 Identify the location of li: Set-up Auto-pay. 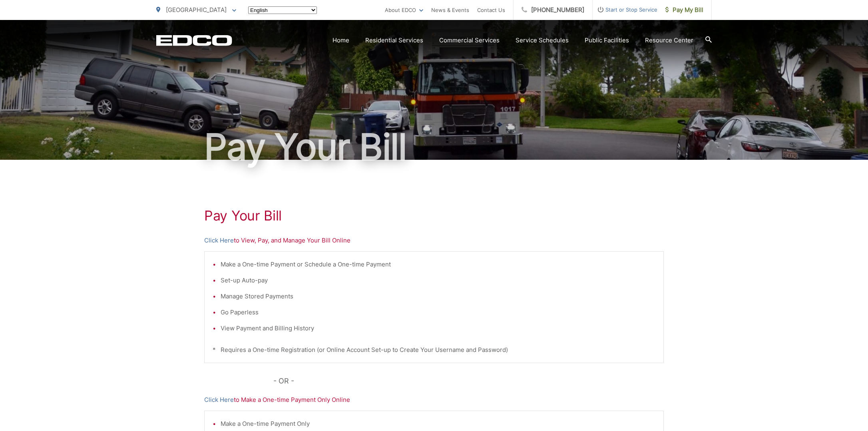
(438, 281).